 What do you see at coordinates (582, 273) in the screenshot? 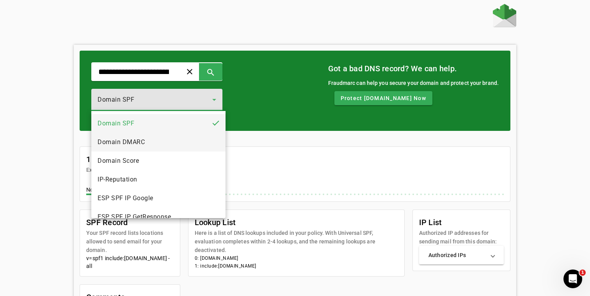
I see `span: 1` at bounding box center [582, 273].